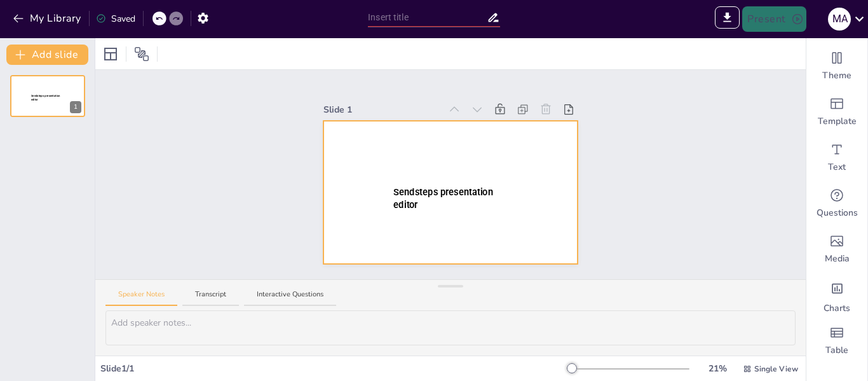  Describe the element at coordinates (840, 19) in the screenshot. I see `div: M A` at that location.